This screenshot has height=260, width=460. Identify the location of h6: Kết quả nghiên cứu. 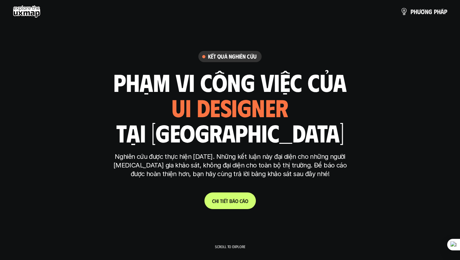
(232, 56).